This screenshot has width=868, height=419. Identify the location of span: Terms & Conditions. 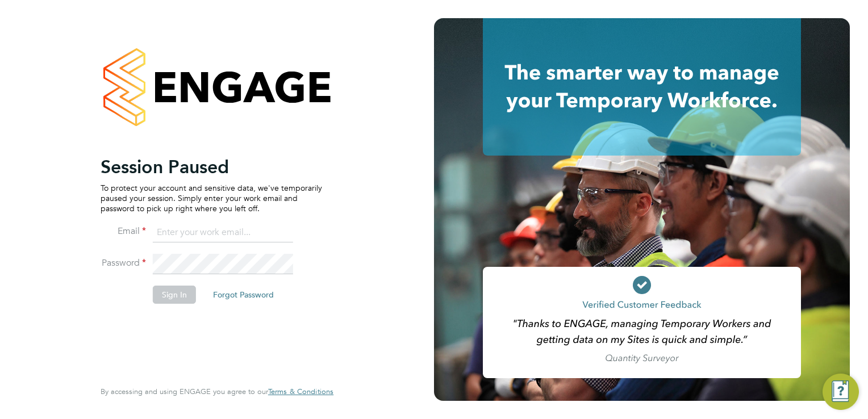
(300, 392).